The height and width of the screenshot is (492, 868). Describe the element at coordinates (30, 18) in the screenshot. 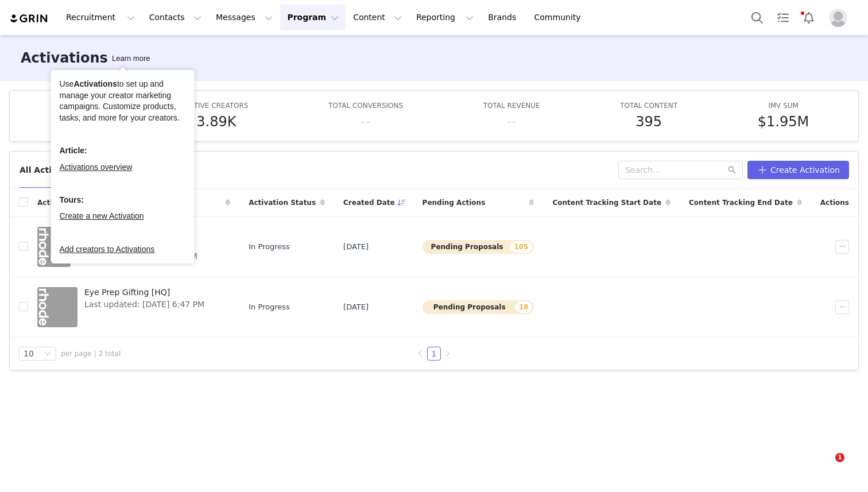

I see `img: grin logo` at that location.